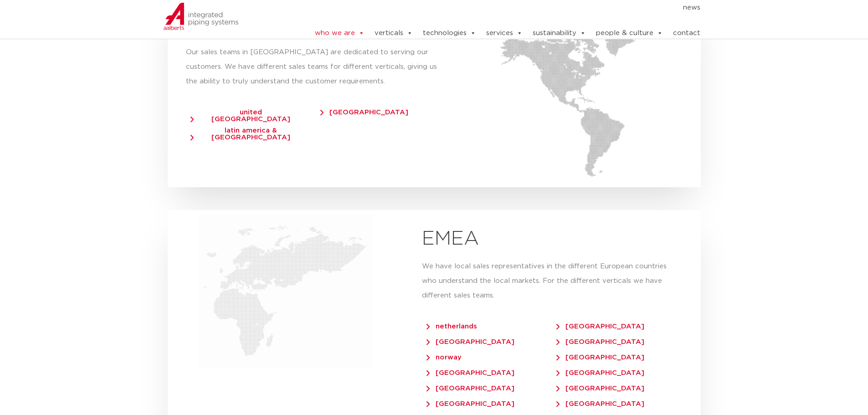 The height and width of the screenshot is (415, 868). Describe the element at coordinates (686, 33) in the screenshot. I see `a: contact` at that location.